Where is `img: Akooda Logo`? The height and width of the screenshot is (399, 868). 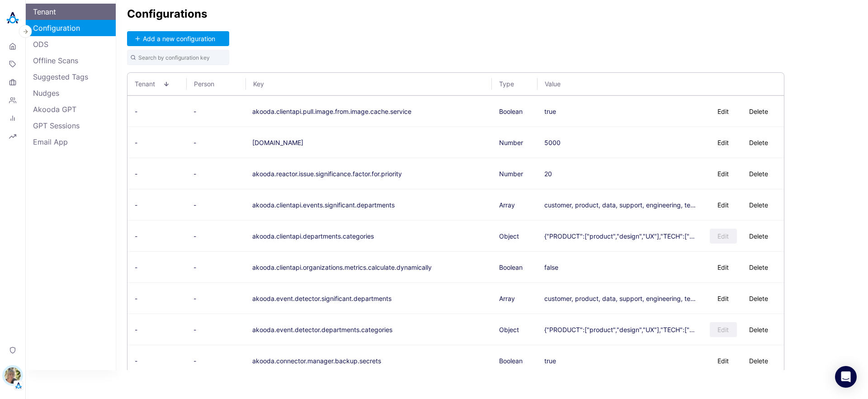
img: Akooda Logo is located at coordinates (12, 18).